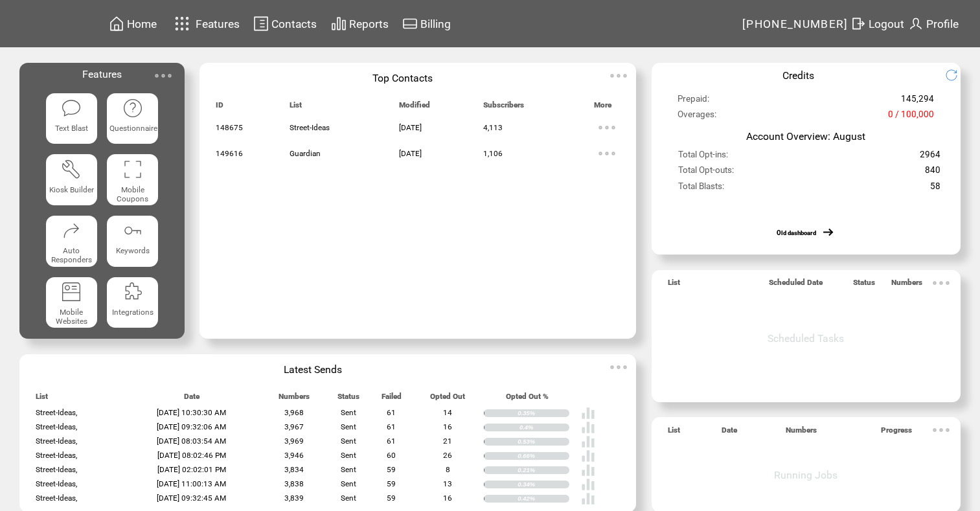 The height and width of the screenshot is (511, 980). Describe the element at coordinates (503, 108) in the screenshot. I see `span: Subscribers` at that location.